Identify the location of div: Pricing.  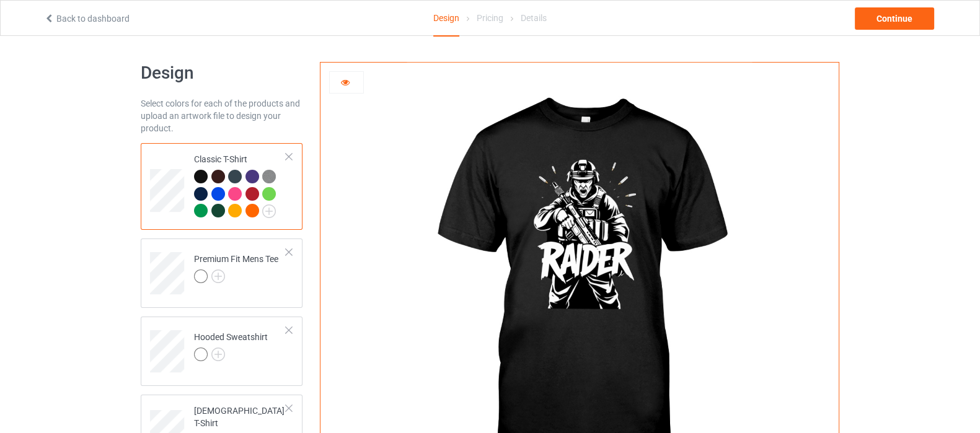
(490, 18).